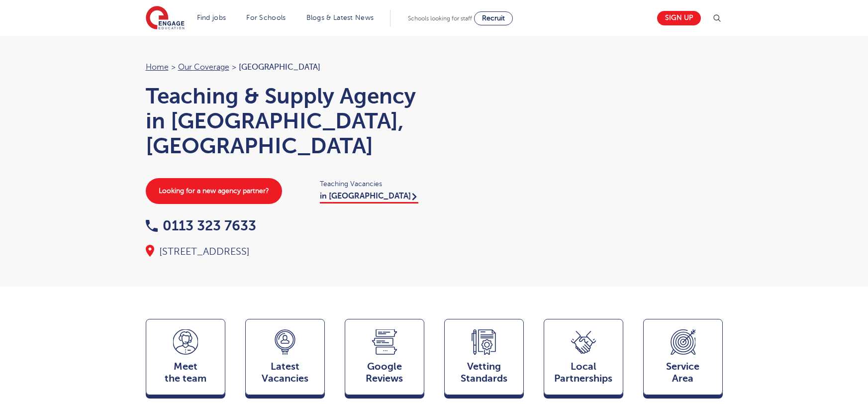 The width and height of the screenshot is (868, 404). I want to click on a: For Schools, so click(266, 18).